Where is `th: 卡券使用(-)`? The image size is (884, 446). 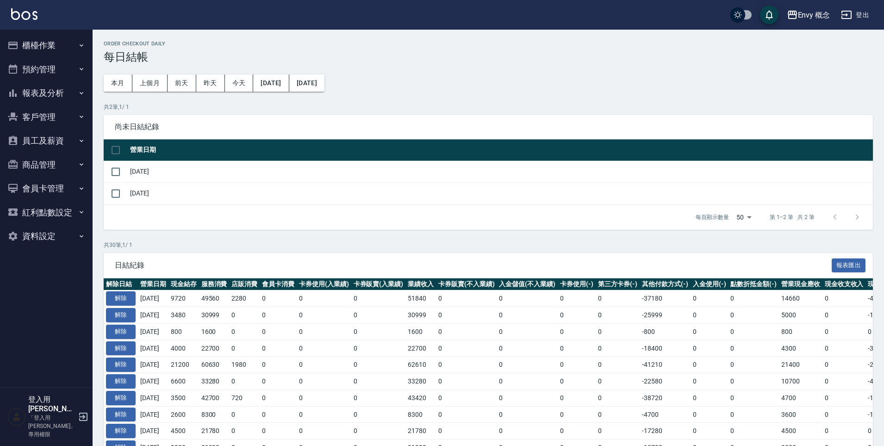
th: 卡券使用(-) is located at coordinates (577, 284).